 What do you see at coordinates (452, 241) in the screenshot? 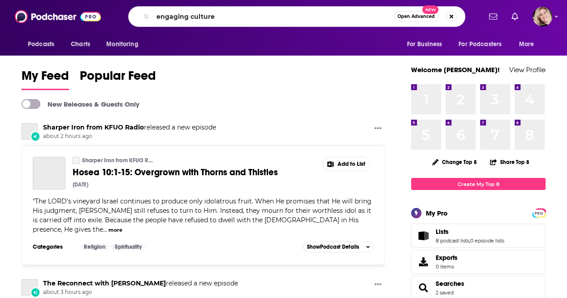
I see `a: 8 podcast lists` at bounding box center [452, 241].